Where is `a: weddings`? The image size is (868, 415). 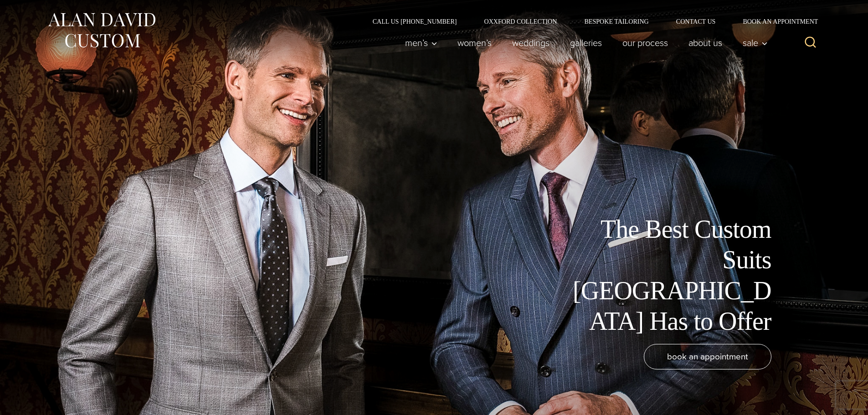 a: weddings is located at coordinates (531, 43).